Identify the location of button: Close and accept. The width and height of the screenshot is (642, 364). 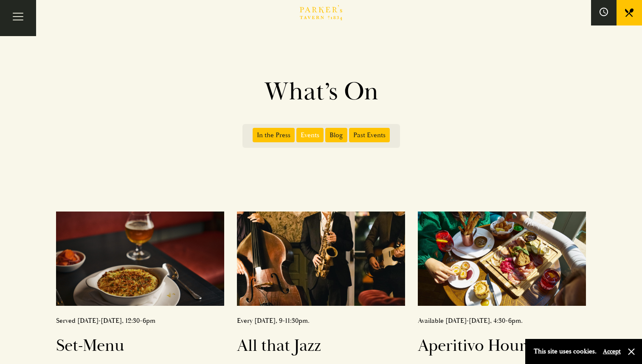
(631, 352).